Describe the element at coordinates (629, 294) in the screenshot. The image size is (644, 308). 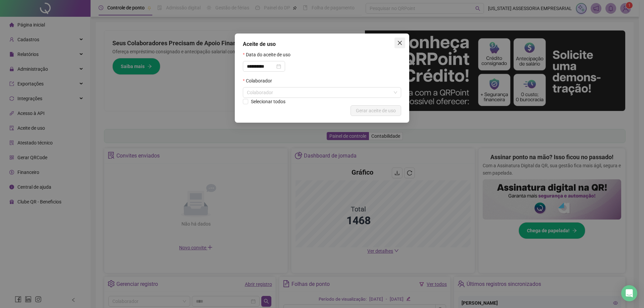
I see `div: Open Intercom Messenger` at that location.